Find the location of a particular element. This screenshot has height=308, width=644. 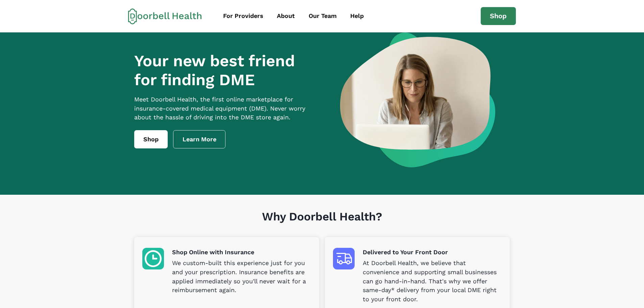

a: Learn More is located at coordinates (199, 139).